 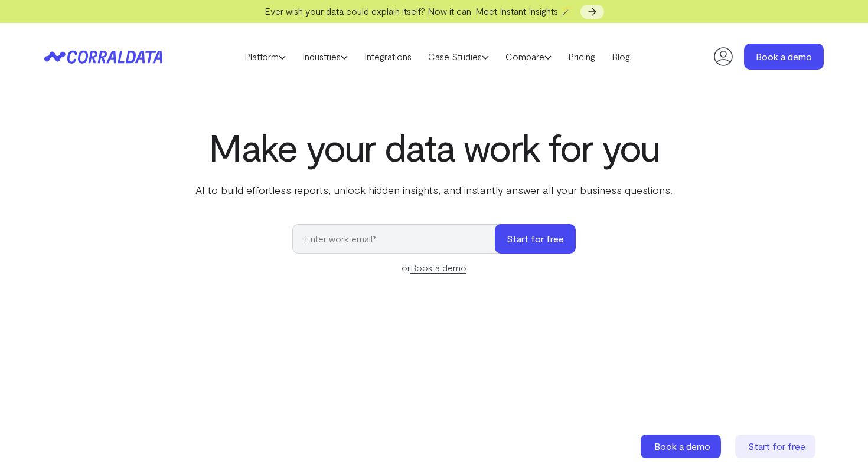 I want to click on a: Industries, so click(x=325, y=57).